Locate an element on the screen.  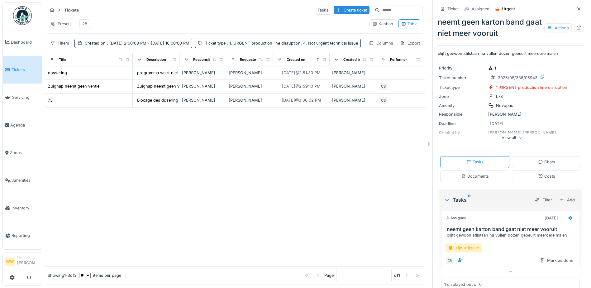
div: Table is located at coordinates (410, 24).